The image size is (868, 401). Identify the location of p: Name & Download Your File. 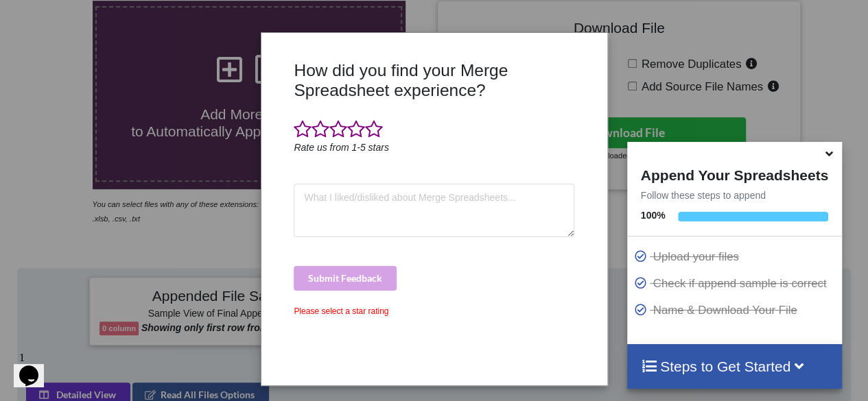
(736, 310).